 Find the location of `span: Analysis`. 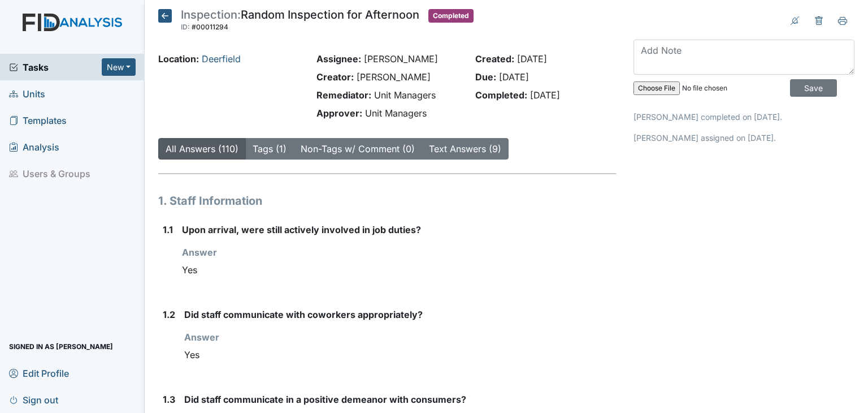

span: Analysis is located at coordinates (34, 146).